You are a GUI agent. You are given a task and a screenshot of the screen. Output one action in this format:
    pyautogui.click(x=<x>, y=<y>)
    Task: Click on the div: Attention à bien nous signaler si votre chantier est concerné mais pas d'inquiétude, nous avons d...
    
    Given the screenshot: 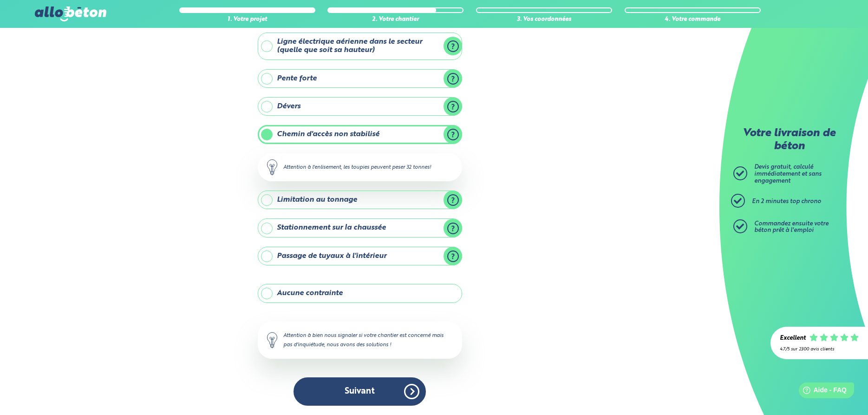 What is the action you would take?
    pyautogui.click(x=360, y=340)
    